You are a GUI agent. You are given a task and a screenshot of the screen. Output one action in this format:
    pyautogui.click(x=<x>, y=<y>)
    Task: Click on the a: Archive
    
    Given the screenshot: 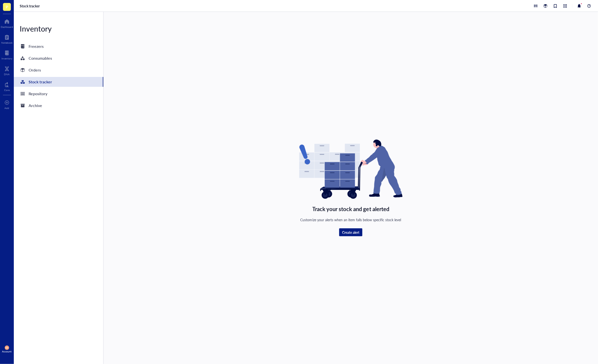 What is the action you would take?
    pyautogui.click(x=59, y=106)
    